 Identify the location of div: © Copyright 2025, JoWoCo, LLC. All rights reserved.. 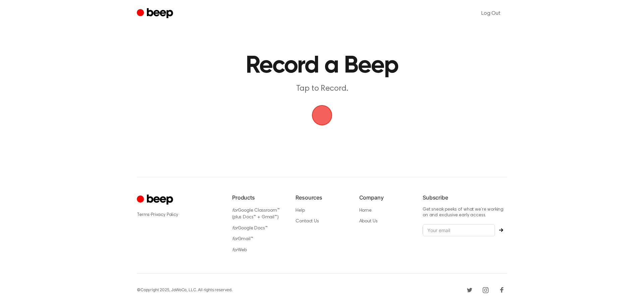
(184, 290).